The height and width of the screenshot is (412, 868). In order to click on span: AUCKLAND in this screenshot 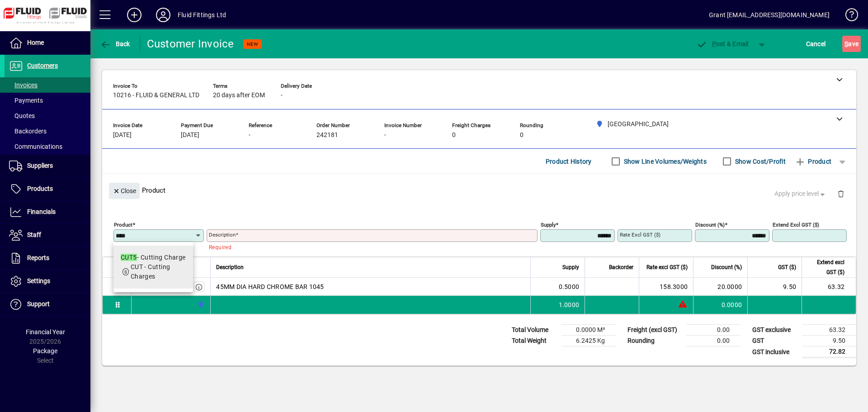, I will do `click(200, 305)`.